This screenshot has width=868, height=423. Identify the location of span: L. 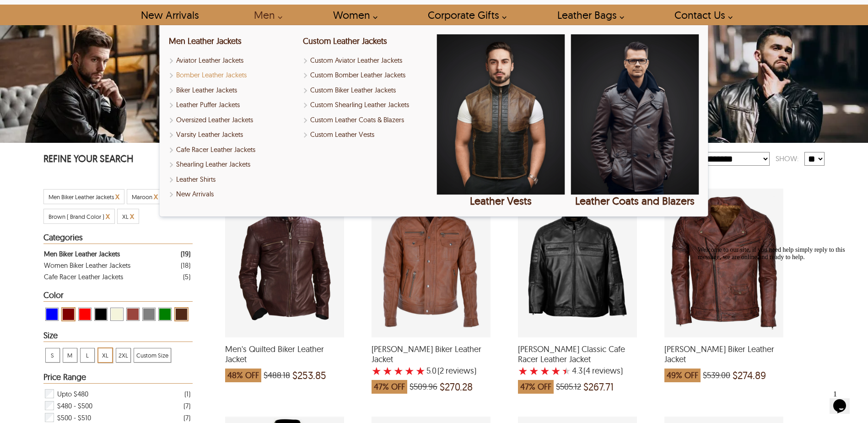
(88, 356).